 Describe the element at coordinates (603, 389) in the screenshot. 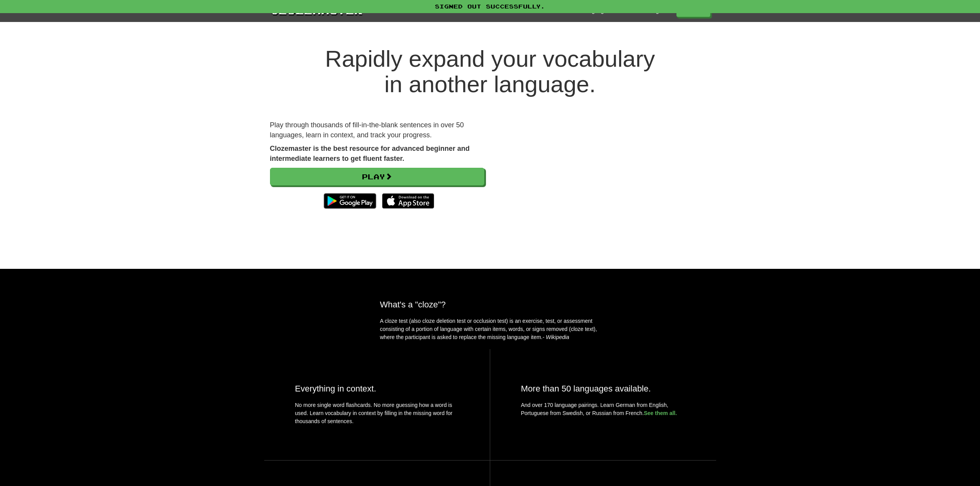

I see `h2: More than 50 languages available.` at that location.